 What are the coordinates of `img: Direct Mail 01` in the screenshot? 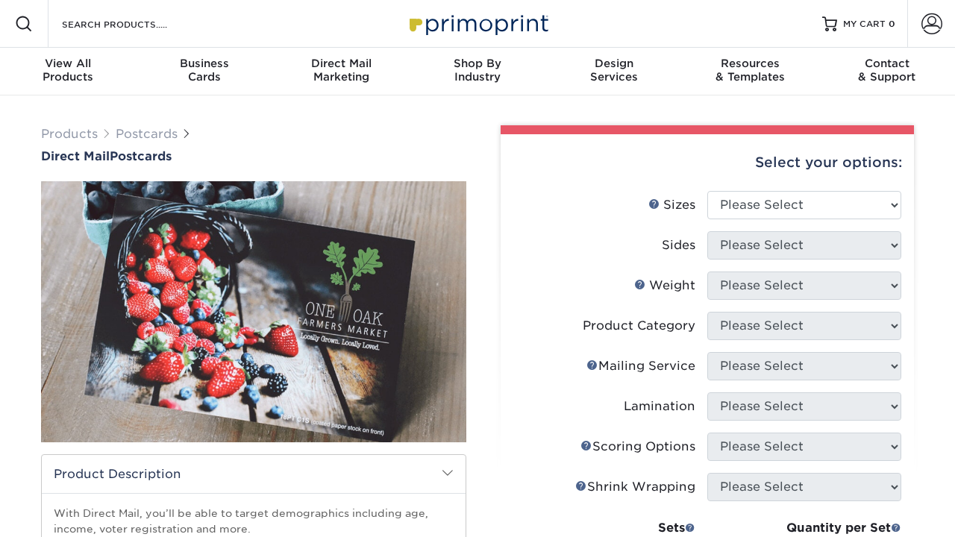 It's located at (254, 312).